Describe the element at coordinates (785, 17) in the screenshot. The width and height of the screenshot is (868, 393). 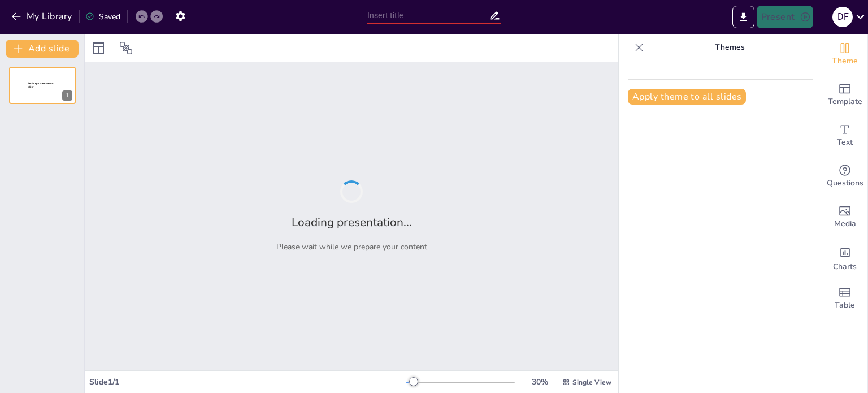
I see `button: Present` at that location.